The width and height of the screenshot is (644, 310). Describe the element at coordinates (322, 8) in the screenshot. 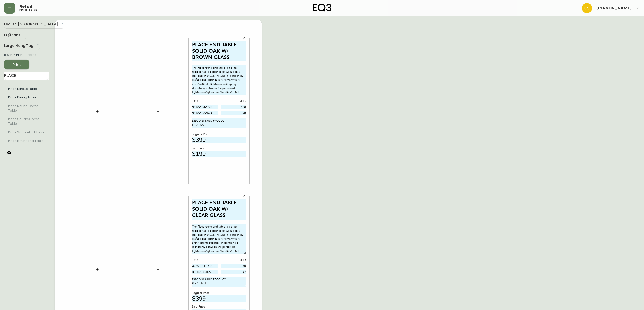

I see `img: logo` at that location.